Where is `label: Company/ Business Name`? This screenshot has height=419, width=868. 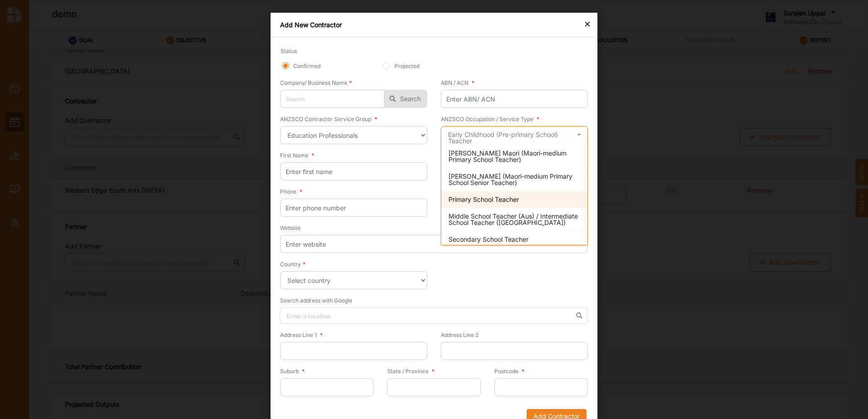 label: Company/ Business Name is located at coordinates (316, 83).